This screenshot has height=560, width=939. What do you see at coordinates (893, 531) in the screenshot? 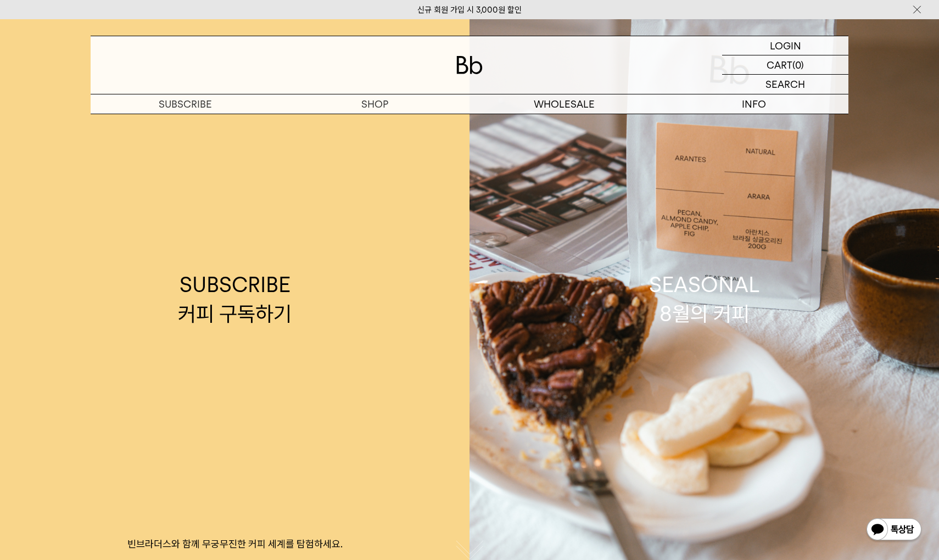
I see `img: 카카오톡 채널 1:1 채팅 버튼` at bounding box center [893, 531].